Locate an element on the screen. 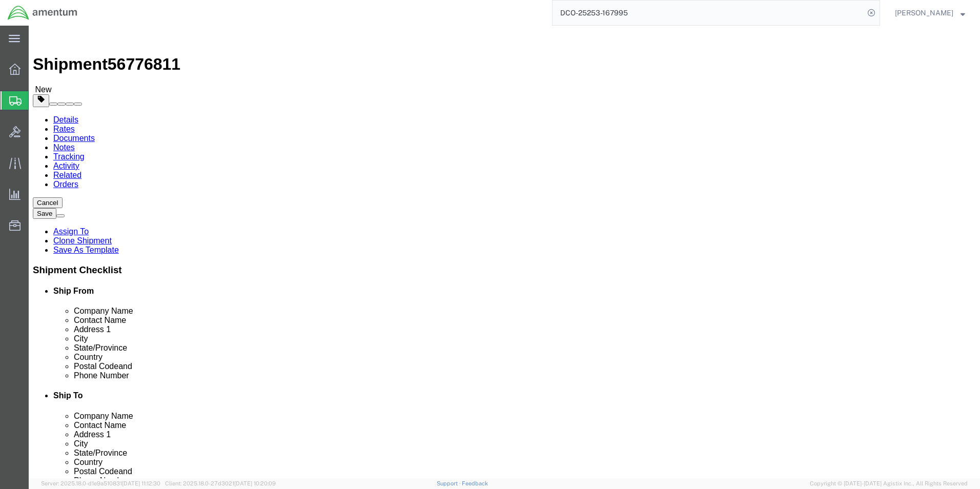  a: Support is located at coordinates (449, 483).